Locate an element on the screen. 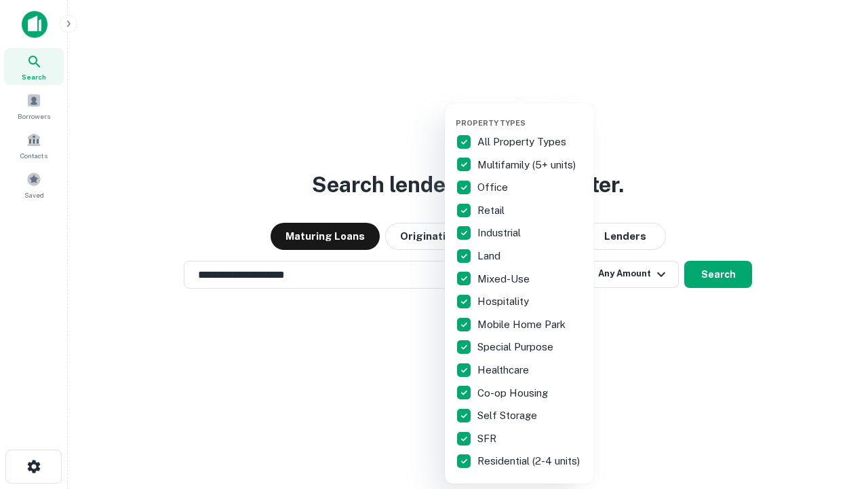 This screenshot has height=489, width=868. p: SFR is located at coordinates (489, 438).